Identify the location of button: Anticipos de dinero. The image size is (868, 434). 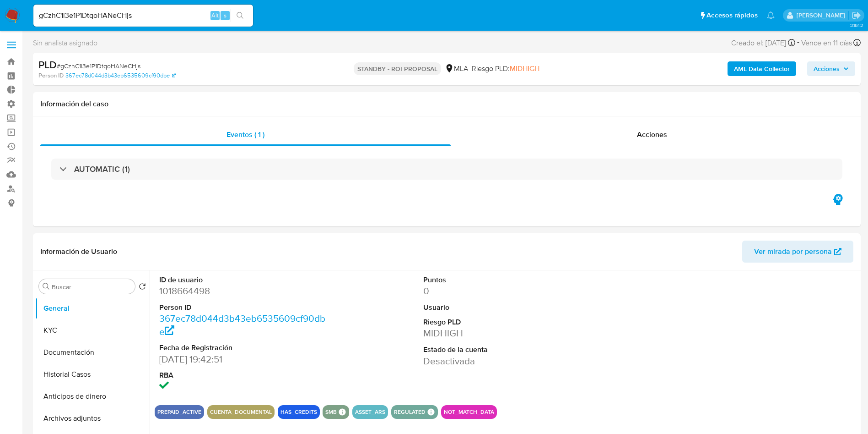
(93, 396).